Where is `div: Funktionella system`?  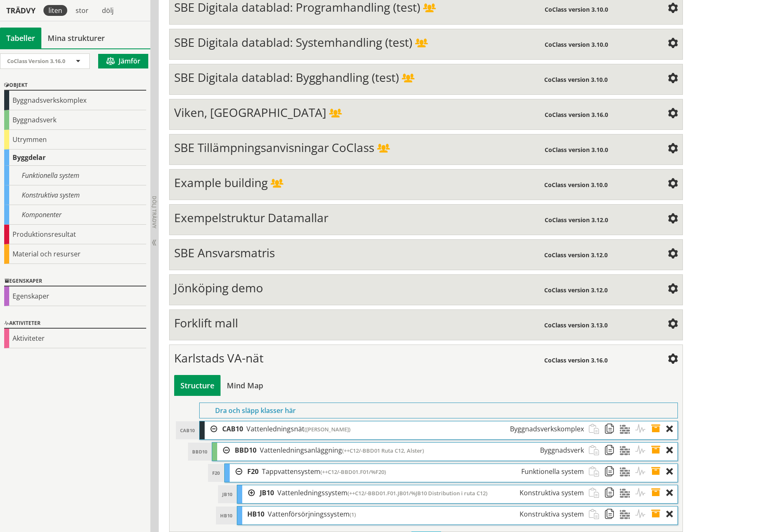
div: Funktionella system is located at coordinates (75, 176).